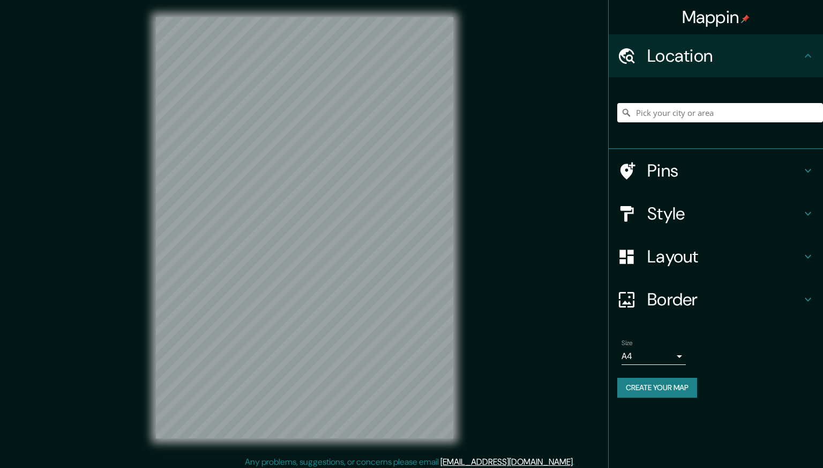 Image resolution: width=823 pixels, height=468 pixels. What do you see at coordinates (716, 170) in the screenshot?
I see `div: Pins` at bounding box center [716, 170].